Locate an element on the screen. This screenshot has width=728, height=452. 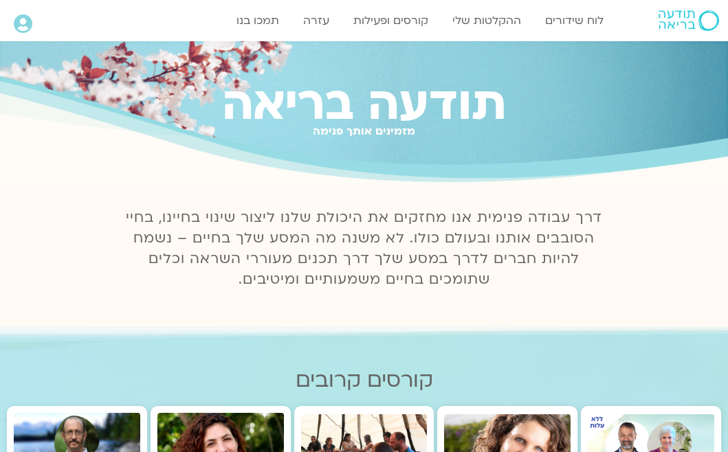
a: קורסים ופעילות is located at coordinates (390, 21).